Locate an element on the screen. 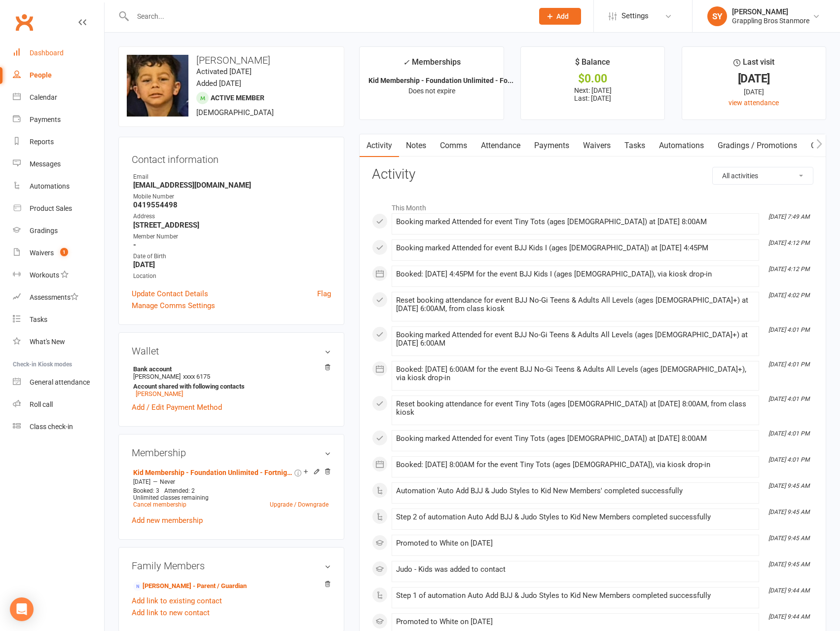 This screenshot has height=631, width=840. a: Product Sales is located at coordinates (58, 208).